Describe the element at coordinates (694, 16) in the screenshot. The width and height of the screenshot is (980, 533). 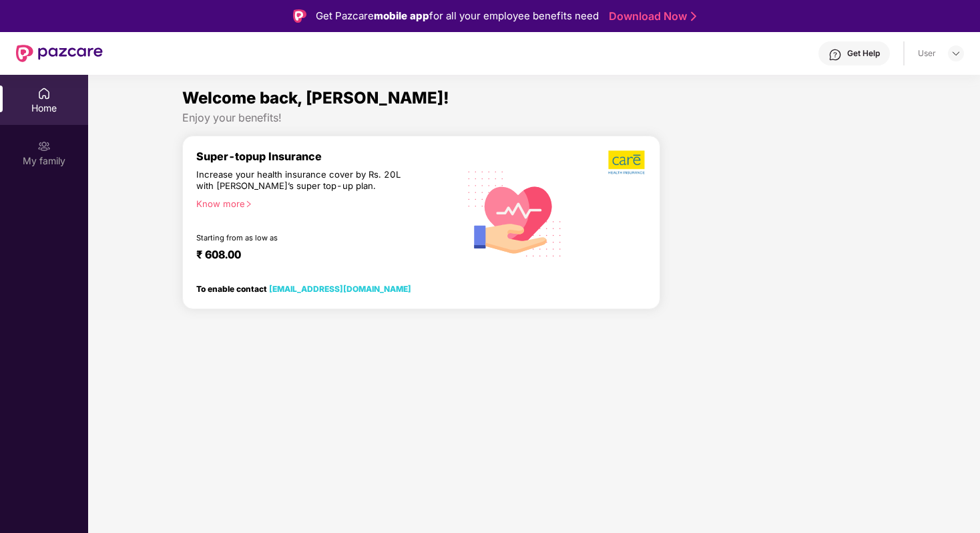
I see `img: Stroke` at that location.